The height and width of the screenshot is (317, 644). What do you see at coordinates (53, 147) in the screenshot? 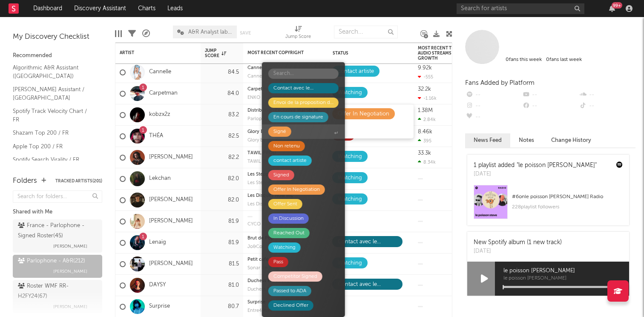
I see `a: Apple Top 200 / FR` at bounding box center [53, 147].